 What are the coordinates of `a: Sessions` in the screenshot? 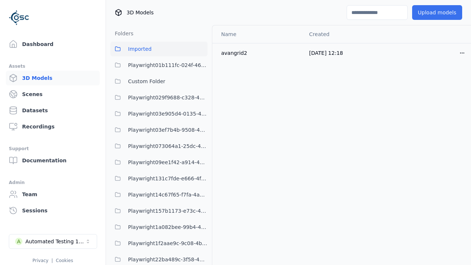 It's located at (53, 210).